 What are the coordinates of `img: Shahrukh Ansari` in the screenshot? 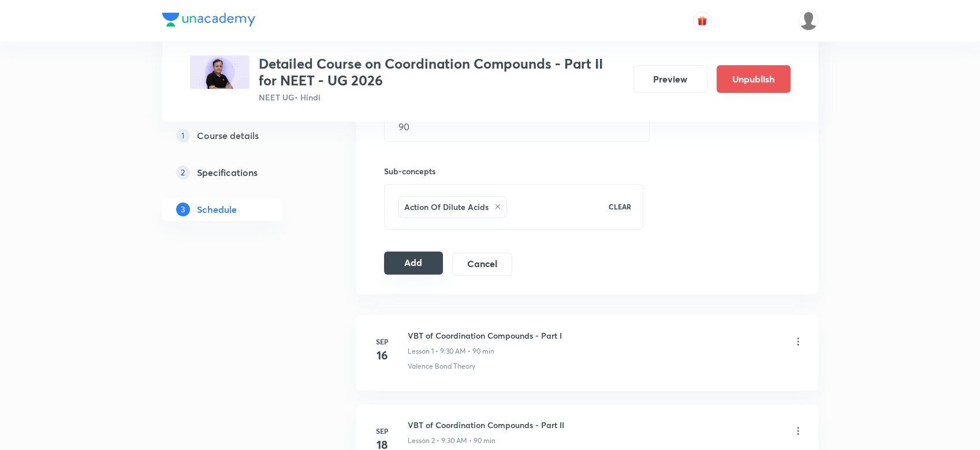 It's located at (808, 21).